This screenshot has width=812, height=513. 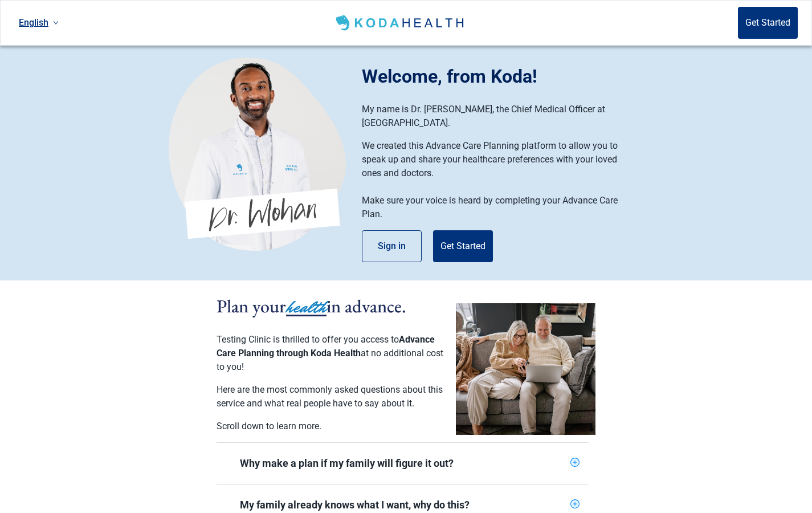 What do you see at coordinates (503, 77) in the screenshot?
I see `h1: Welcome, from Koda!` at bounding box center [503, 77].